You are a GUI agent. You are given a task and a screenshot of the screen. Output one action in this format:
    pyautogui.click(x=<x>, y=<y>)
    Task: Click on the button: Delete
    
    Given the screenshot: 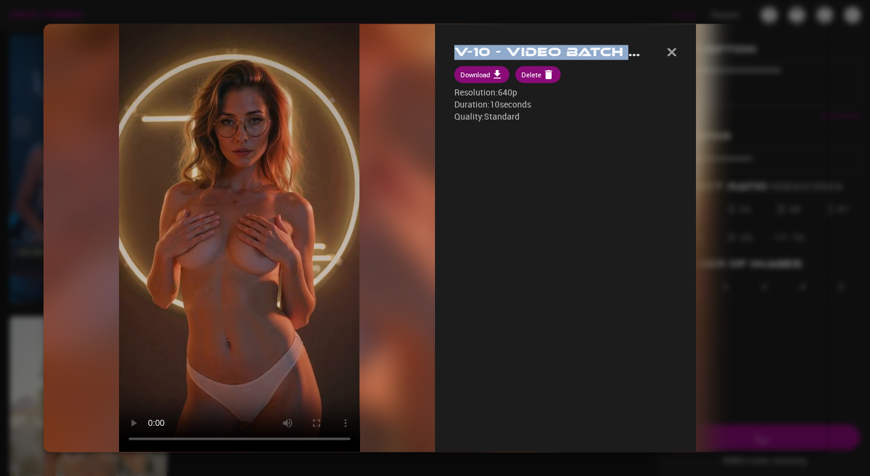 What is the action you would take?
    pyautogui.click(x=538, y=75)
    